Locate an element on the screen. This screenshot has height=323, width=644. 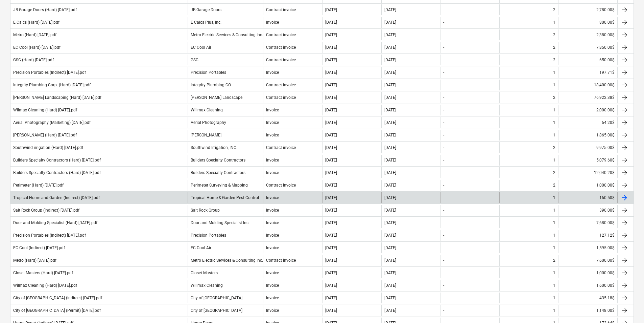
div: Precision Portables is located at coordinates (208, 72).